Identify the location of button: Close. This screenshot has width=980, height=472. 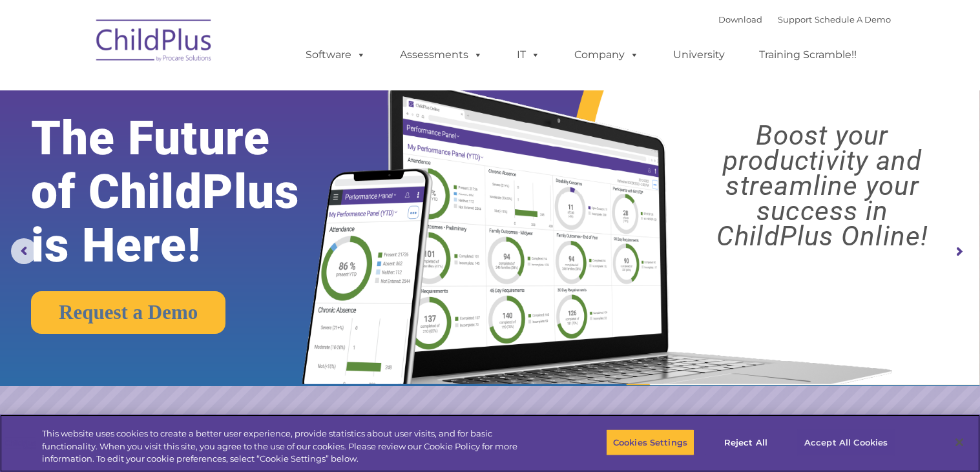
(959, 443).